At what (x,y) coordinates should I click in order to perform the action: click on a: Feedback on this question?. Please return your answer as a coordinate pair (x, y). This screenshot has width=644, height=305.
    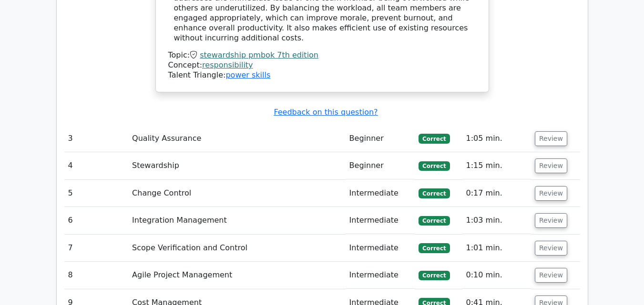
    Looking at the image, I should click on (326, 112).